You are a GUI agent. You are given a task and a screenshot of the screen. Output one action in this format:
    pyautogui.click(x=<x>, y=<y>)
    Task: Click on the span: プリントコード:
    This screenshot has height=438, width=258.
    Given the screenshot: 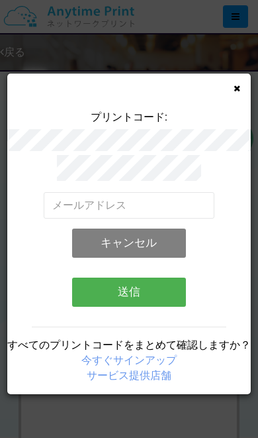 What is the action you would take?
    pyautogui.click(x=129, y=117)
    